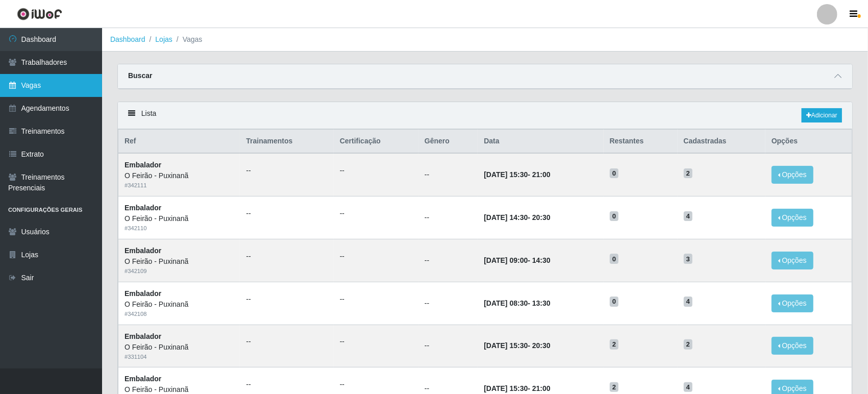 The height and width of the screenshot is (394, 868). Describe the element at coordinates (286, 141) in the screenshot. I see `th: Trainamentos` at that location.